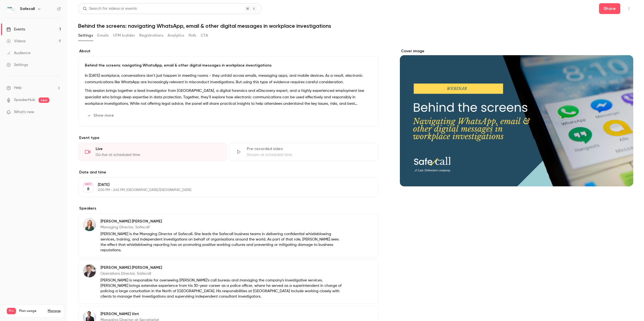  What do you see at coordinates (158, 155) in the screenshot?
I see `div: Go live at scheduled time` at bounding box center [158, 155].